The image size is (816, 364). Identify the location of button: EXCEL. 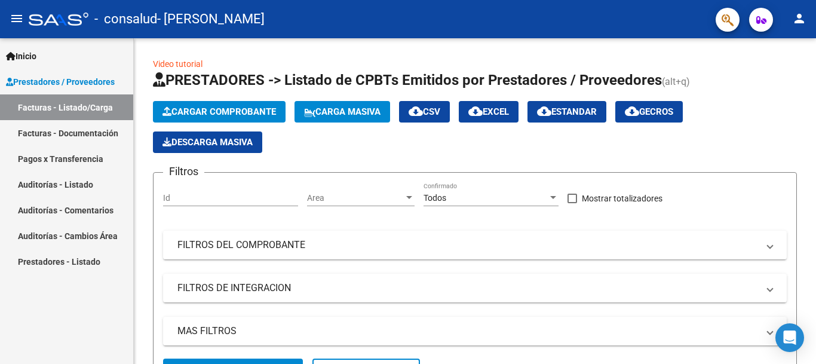
(488, 112).